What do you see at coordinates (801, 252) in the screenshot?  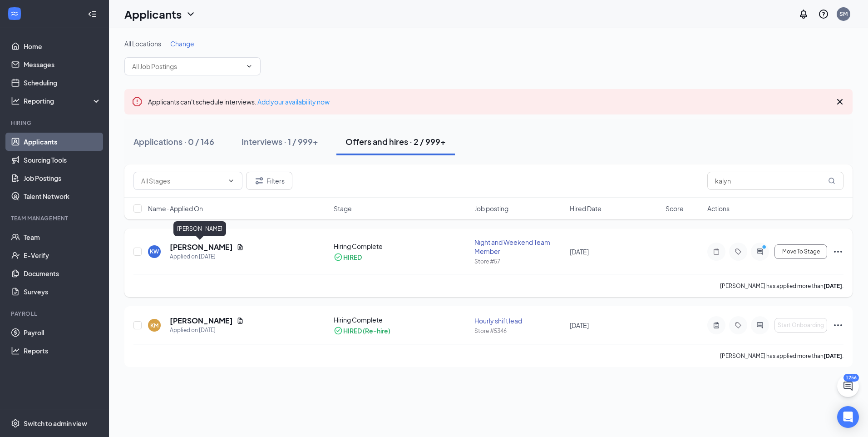 I see `span: Move To Stage` at bounding box center [801, 252].